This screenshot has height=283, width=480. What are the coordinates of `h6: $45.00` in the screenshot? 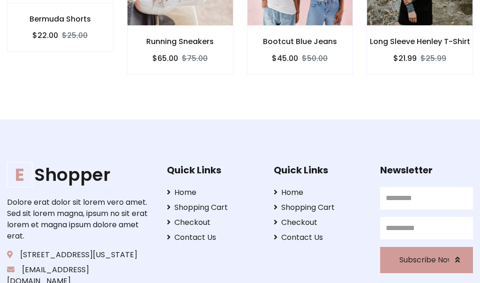 It's located at (285, 58).